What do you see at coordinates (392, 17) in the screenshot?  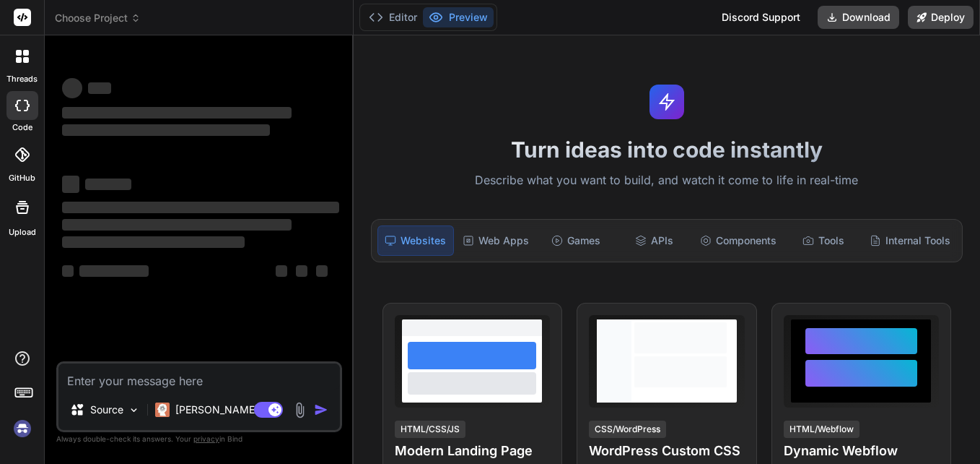 I see `button: Editor` at bounding box center [392, 17].